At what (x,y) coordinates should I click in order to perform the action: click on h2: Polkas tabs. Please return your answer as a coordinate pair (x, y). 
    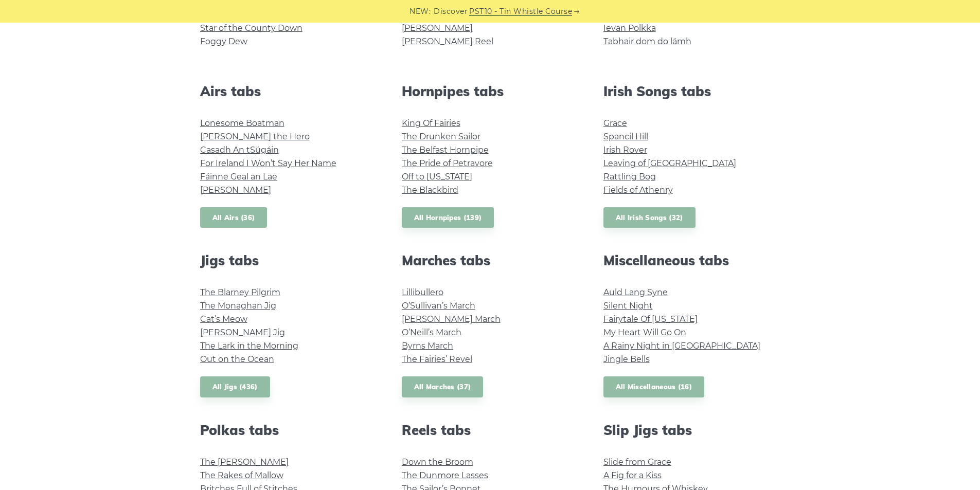
    Looking at the image, I should click on (289, 430).